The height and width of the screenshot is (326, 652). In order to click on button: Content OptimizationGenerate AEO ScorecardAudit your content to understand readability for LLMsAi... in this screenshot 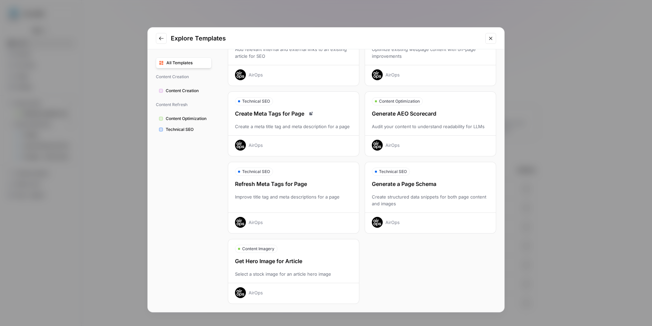, I will do `click(431, 124)`.